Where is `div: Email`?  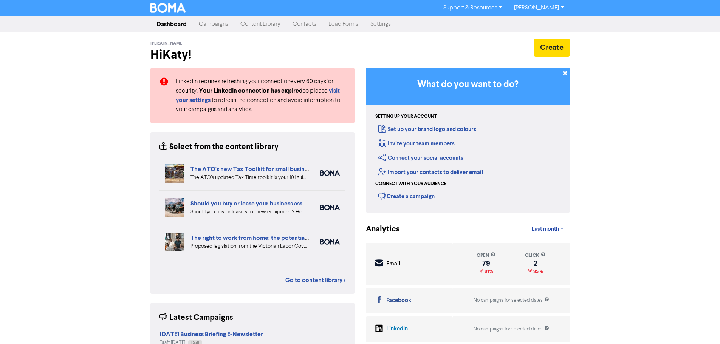
div: Email is located at coordinates (393, 264).